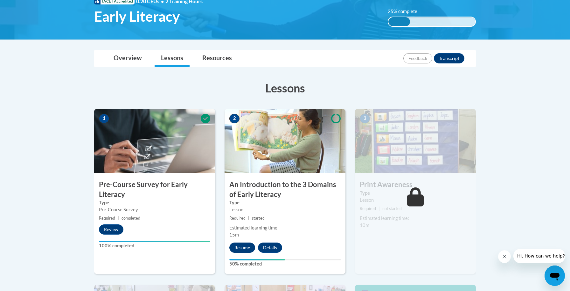  What do you see at coordinates (418, 58) in the screenshot?
I see `button: Feedback` at bounding box center [418, 58].